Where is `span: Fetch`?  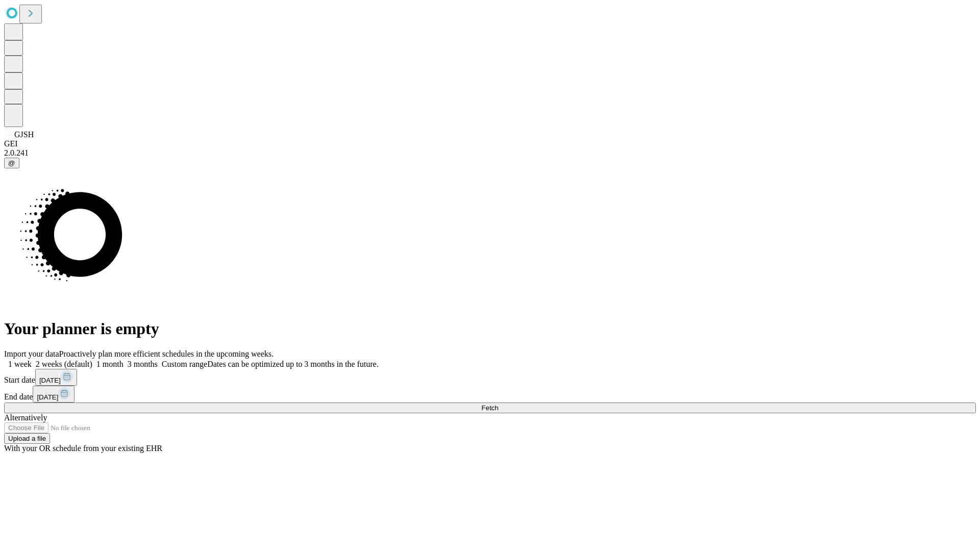
span: Fetch is located at coordinates (490, 408).